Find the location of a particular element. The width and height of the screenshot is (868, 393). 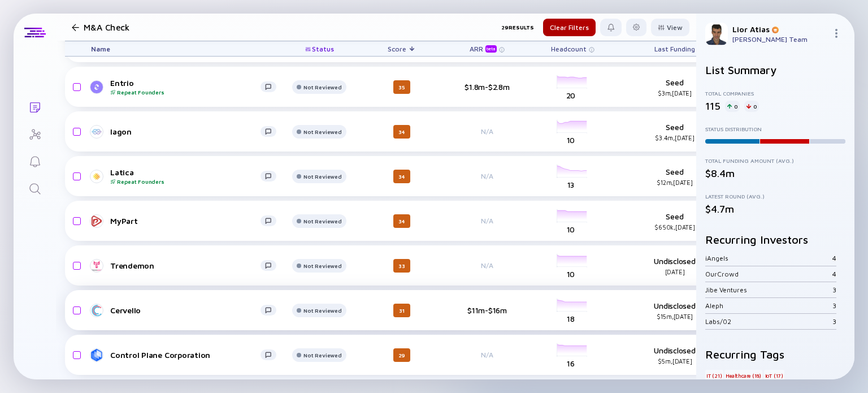

div: Labs/02 is located at coordinates (768, 321).